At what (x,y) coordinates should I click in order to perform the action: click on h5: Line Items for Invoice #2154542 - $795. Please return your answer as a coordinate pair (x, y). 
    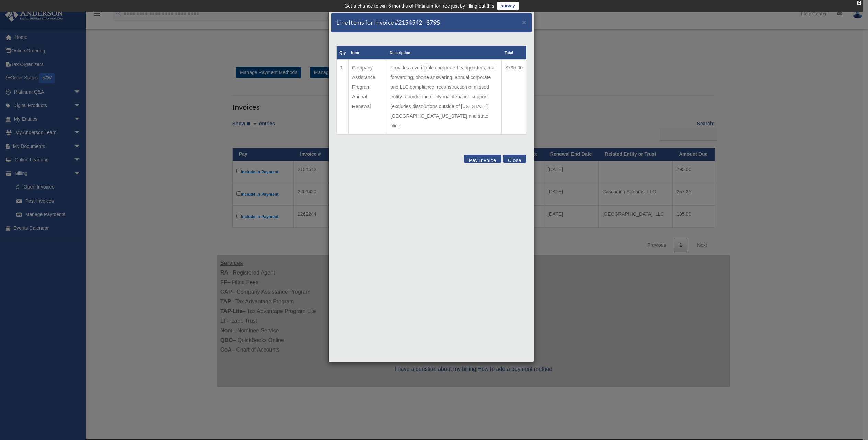
    Looking at the image, I should click on (388, 22).